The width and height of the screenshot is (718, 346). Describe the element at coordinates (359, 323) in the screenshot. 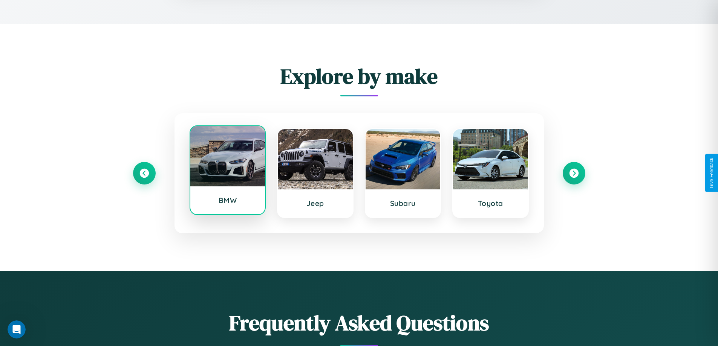

I see `h2: Frequently Asked Questions` at that location.